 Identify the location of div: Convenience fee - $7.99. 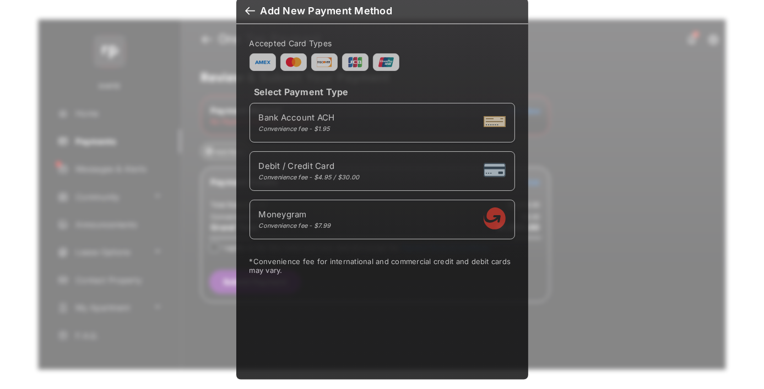
(295, 226).